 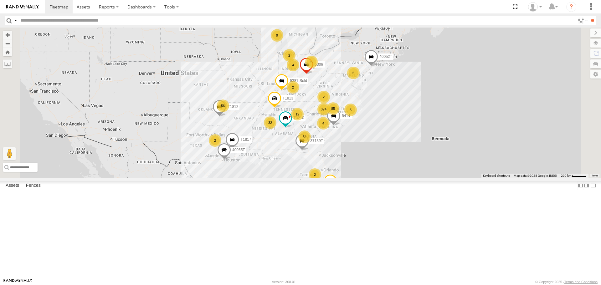 I want to click on span: 37139T, so click(x=316, y=141).